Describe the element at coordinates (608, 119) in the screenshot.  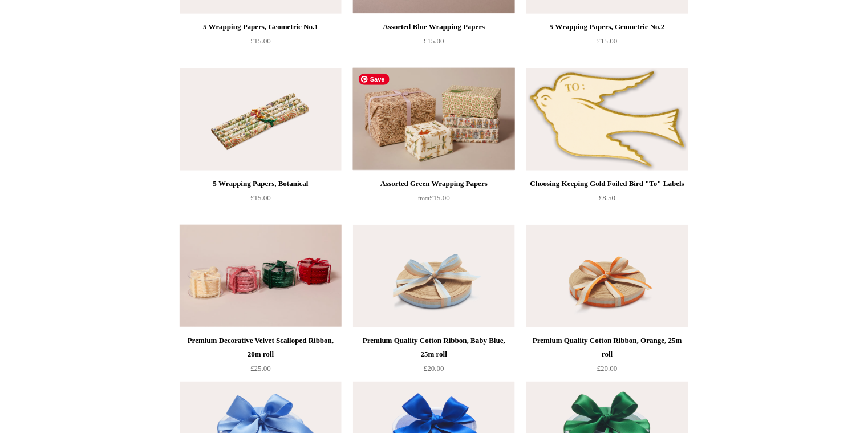
I see `a: Choosing Keeping Gold Foiled Bird "To" Labels Choosing Keeping Gold Foiled Bird "To" Labels` at that location.